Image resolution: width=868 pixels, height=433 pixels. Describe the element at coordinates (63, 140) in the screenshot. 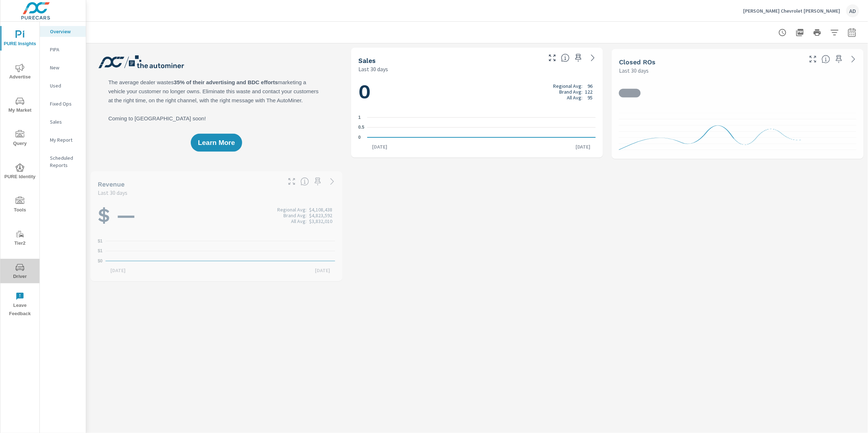

I see `div: My Report` at that location.